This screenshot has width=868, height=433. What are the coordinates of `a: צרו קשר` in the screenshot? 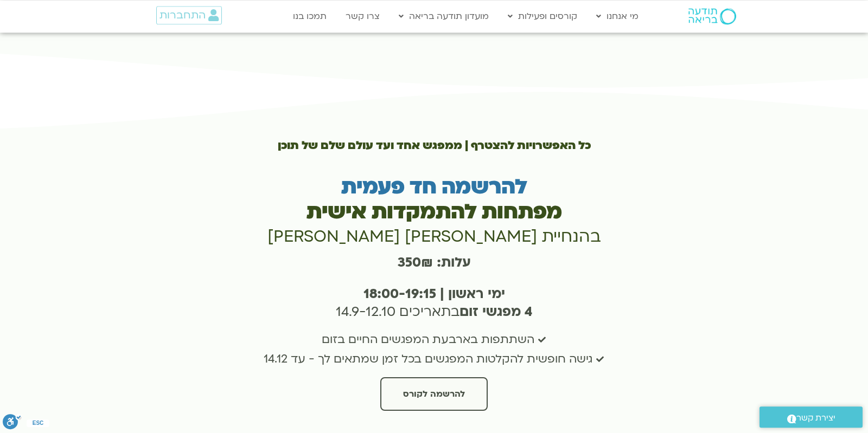 It's located at (363, 16).